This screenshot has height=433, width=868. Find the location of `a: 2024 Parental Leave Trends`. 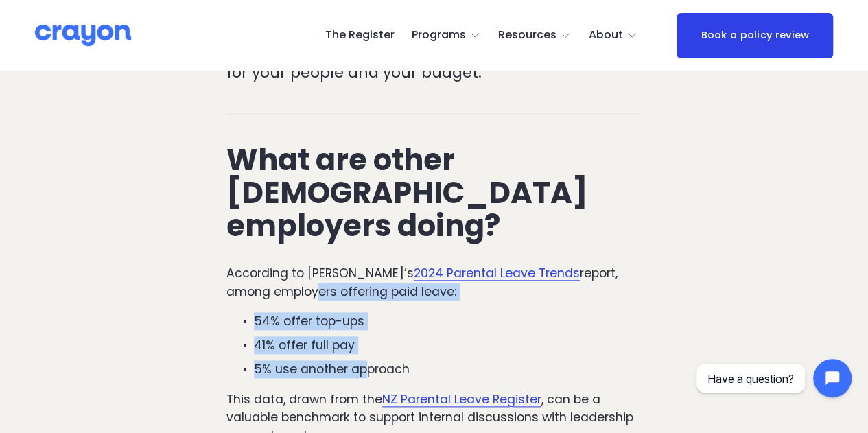

a: 2024 Parental Leave Trends is located at coordinates (497, 274).